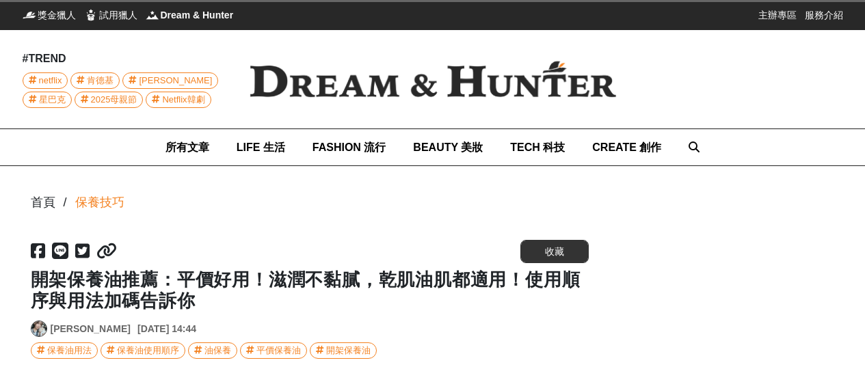 This screenshot has height=382, width=865. Describe the element at coordinates (778, 15) in the screenshot. I see `a: 主辦專區` at that location.